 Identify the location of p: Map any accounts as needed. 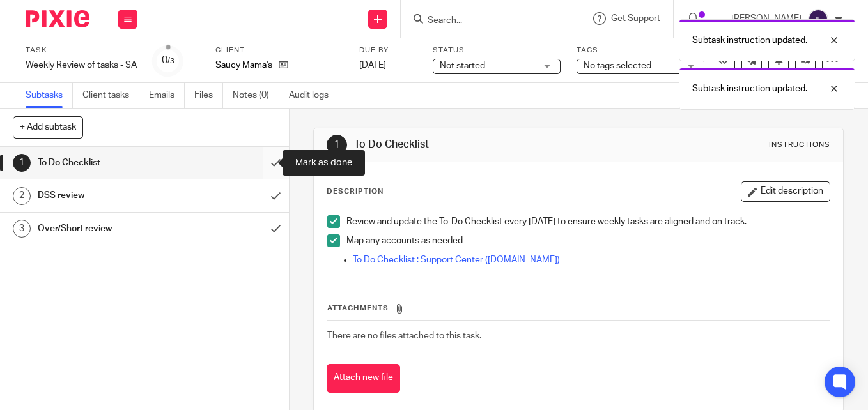
(588, 241).